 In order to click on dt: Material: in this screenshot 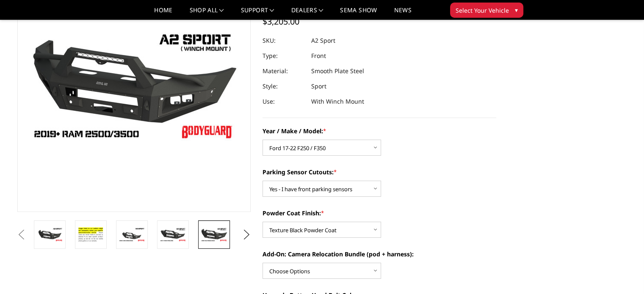, I will do `click(284, 71)`.